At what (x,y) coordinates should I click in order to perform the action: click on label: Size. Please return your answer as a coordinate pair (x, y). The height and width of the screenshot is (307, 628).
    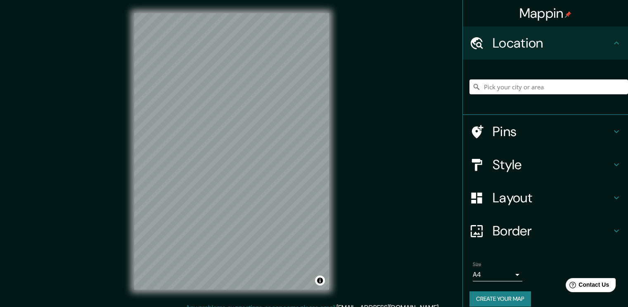
    Looking at the image, I should click on (477, 264).